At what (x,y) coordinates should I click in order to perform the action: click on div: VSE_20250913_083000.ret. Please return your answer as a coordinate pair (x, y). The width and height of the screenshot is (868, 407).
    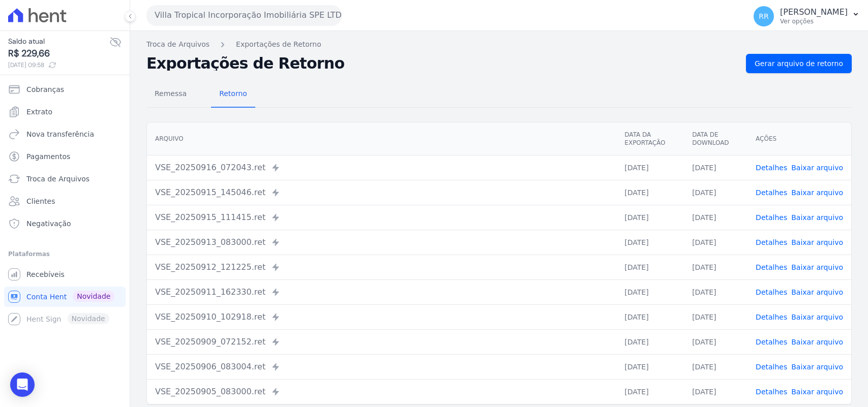
    Looking at the image, I should click on (381, 242).